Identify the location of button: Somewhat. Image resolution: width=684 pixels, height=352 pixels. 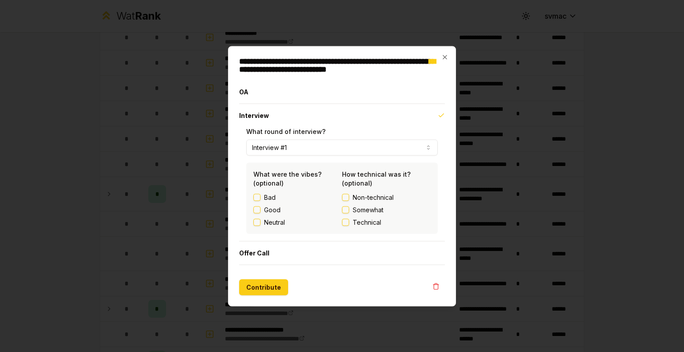
(345, 210).